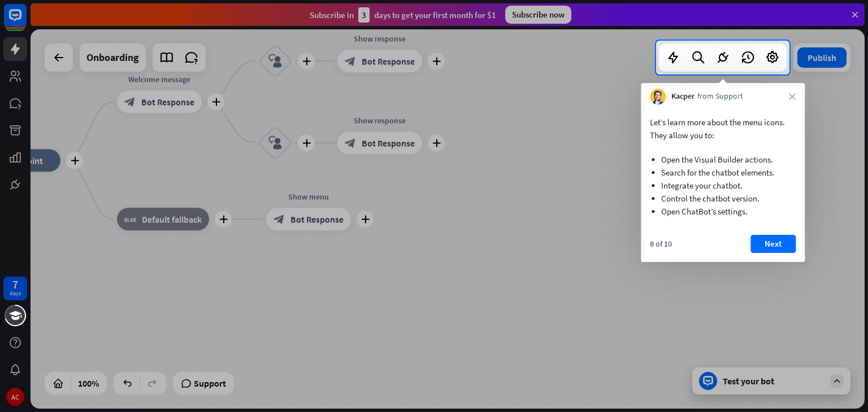 The height and width of the screenshot is (412, 868). What do you see at coordinates (723, 172) in the screenshot?
I see `li: Search for the chatbot elements.` at bounding box center [723, 172].